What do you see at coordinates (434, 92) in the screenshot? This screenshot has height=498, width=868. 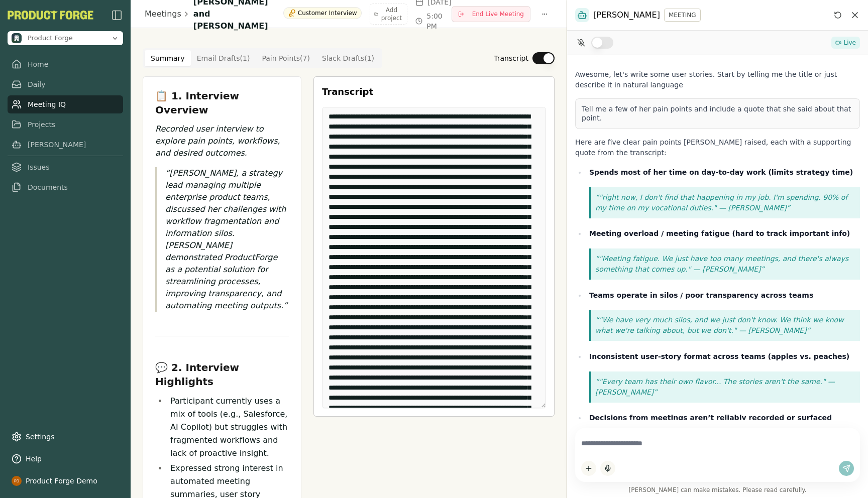 I see `h3: Transcript` at bounding box center [434, 92].